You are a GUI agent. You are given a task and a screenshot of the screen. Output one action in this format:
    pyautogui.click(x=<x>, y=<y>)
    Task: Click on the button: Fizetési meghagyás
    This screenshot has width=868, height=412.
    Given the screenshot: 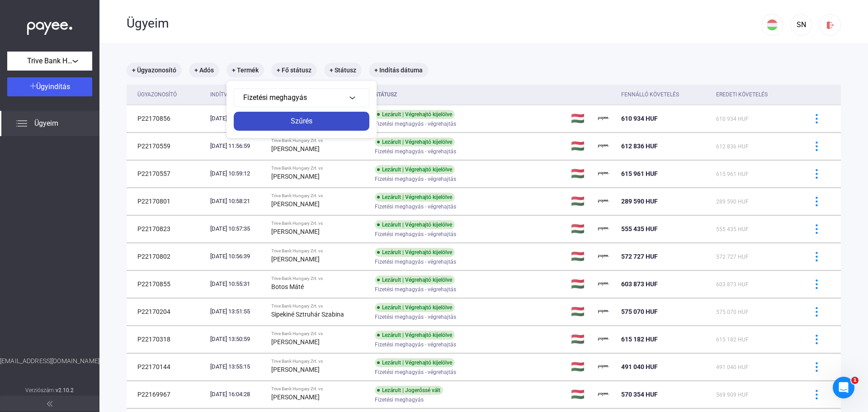 What is the action you would take?
    pyautogui.click(x=301, y=97)
    